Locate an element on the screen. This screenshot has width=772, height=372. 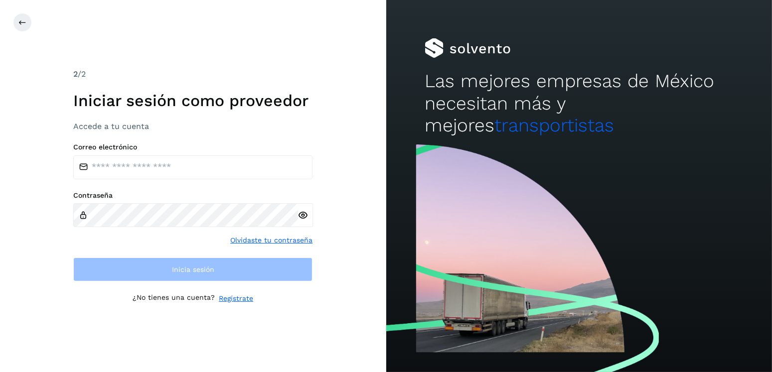
h3: Accede a tu cuenta is located at coordinates (193, 126).